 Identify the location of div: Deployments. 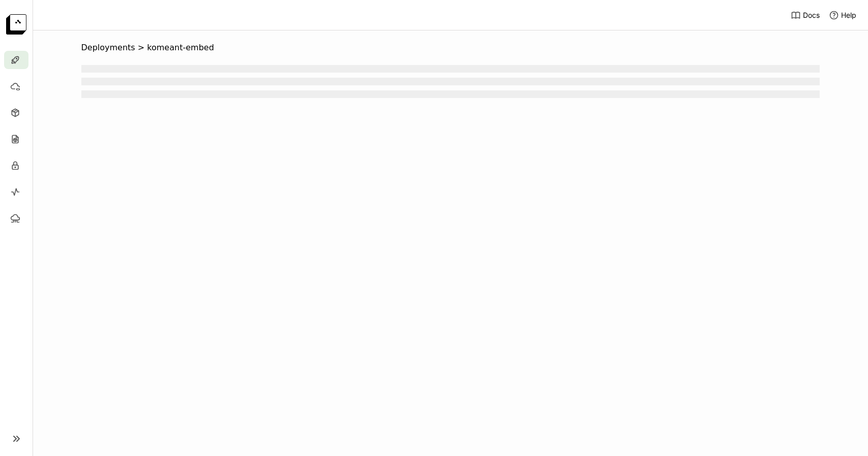
(108, 48).